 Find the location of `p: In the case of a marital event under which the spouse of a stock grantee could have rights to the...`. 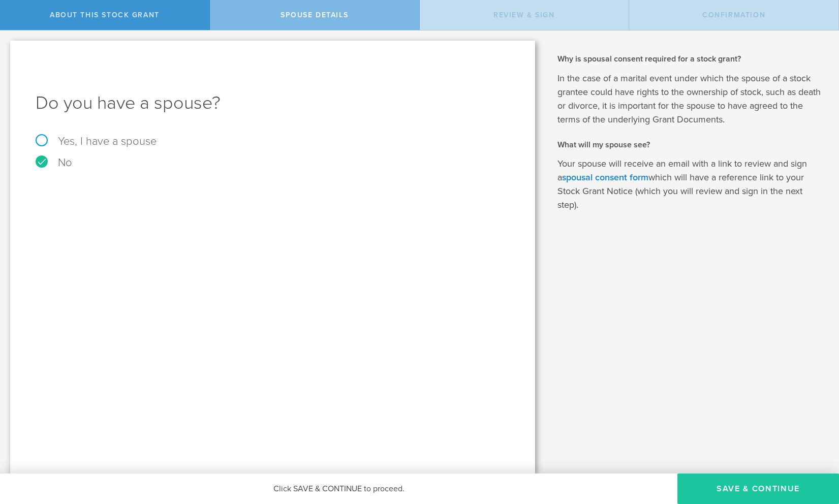

p: In the case of a marital event under which the spouse of a stock grantee could have rights to the... is located at coordinates (690, 99).